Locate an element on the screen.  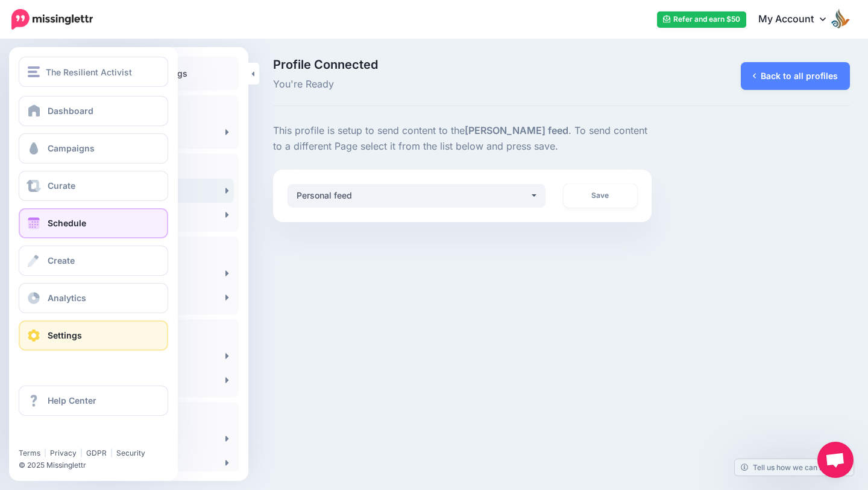
a: Campaigns is located at coordinates (93, 148).